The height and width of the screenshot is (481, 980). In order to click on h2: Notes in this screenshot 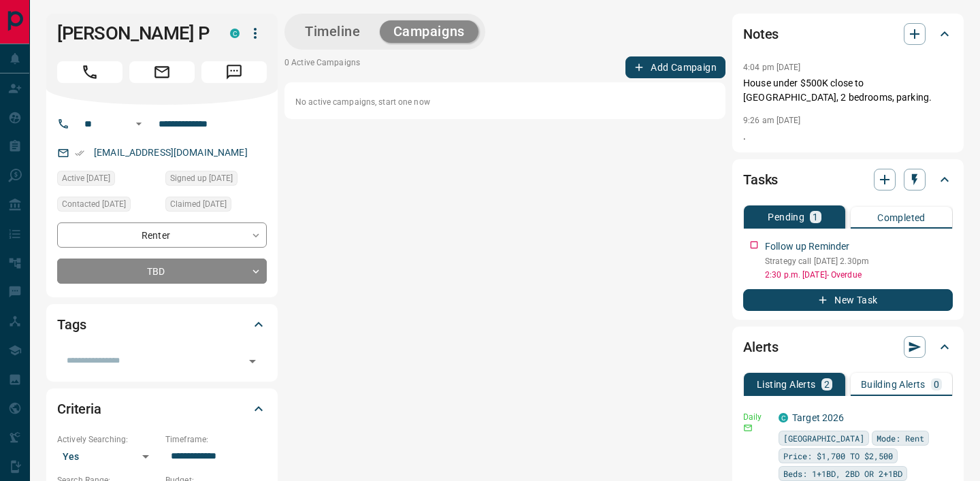, I will do `click(761, 34)`.